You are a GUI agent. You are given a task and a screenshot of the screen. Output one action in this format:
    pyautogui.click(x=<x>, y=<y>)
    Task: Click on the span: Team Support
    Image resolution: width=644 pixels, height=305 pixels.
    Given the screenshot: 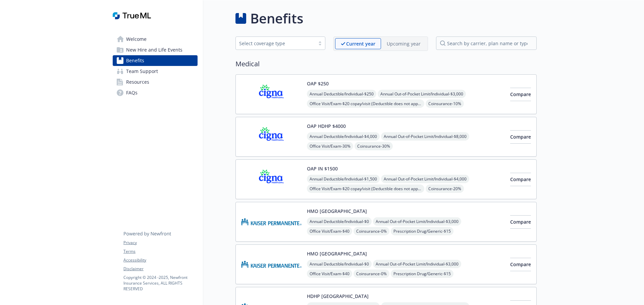 What is the action you would take?
    pyautogui.click(x=142, y=71)
    